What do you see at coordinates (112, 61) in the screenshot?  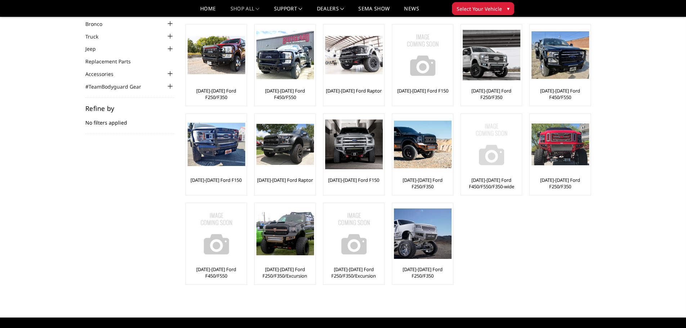 I see `a: Replacement Parts` at bounding box center [112, 61].